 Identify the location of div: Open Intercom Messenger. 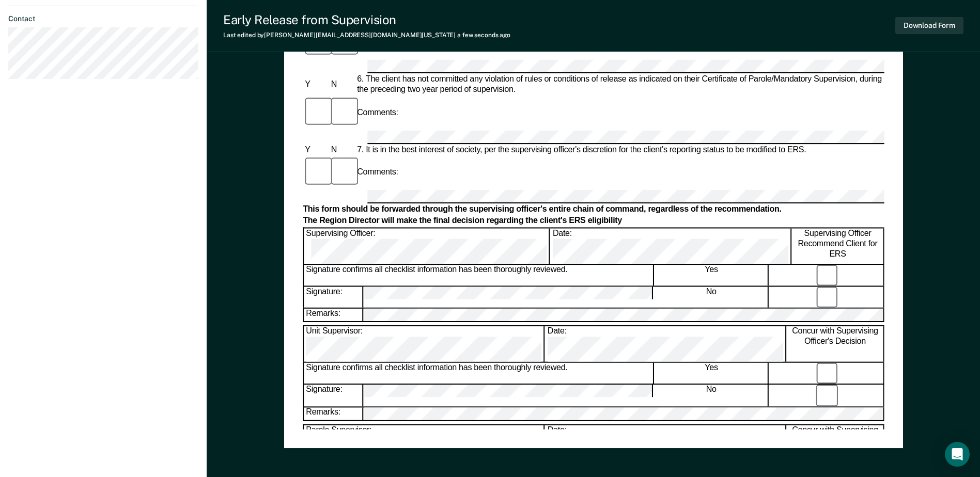
(957, 454).